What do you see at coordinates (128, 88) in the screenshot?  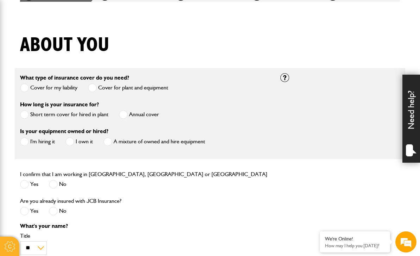 I see `label: Cover for plant and equipment` at bounding box center [128, 88].